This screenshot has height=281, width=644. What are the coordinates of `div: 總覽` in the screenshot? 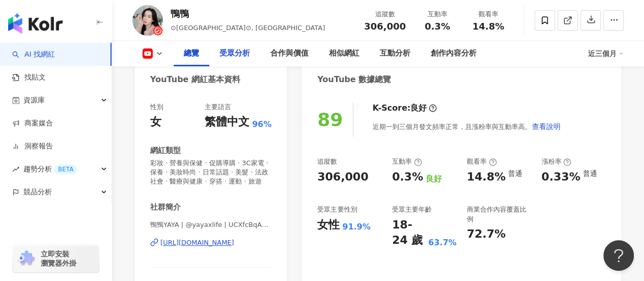 It's located at (191, 54).